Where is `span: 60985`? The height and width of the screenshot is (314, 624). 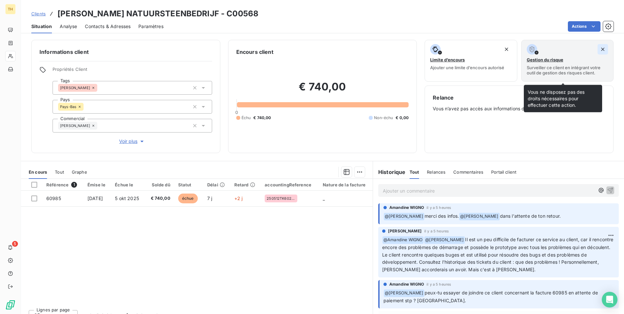 span: 60985 is located at coordinates (53, 198).